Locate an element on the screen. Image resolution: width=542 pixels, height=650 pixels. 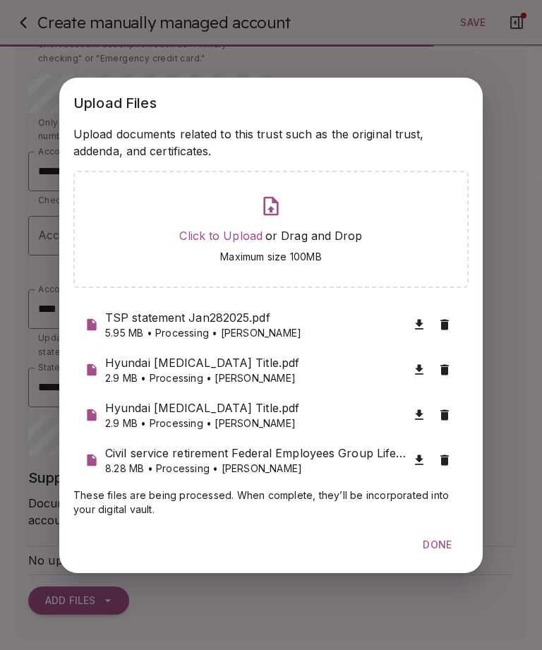
span: Done is located at coordinates (437, 545).